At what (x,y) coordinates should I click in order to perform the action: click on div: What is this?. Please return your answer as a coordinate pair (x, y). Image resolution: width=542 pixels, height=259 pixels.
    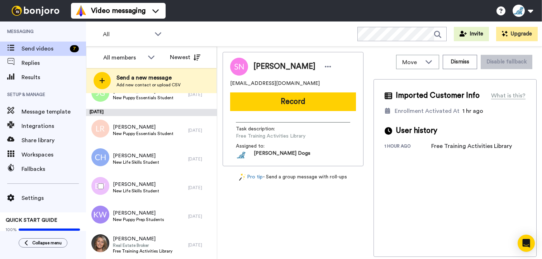
    Looking at the image, I should click on (509, 96).